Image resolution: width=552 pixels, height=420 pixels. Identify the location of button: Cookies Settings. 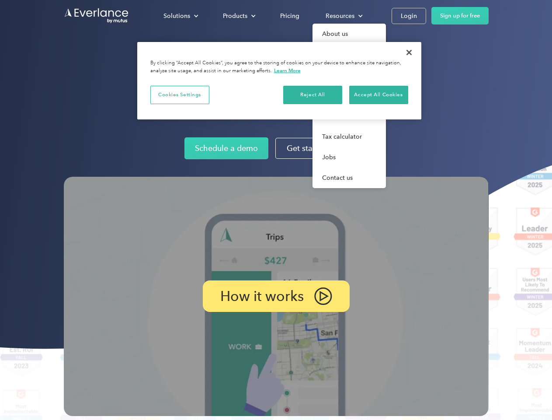
(180, 95).